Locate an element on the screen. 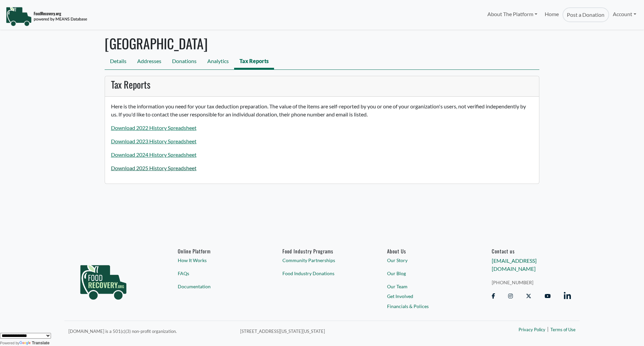  a: Download 2023 History Spreadsheet is located at coordinates (154, 141).